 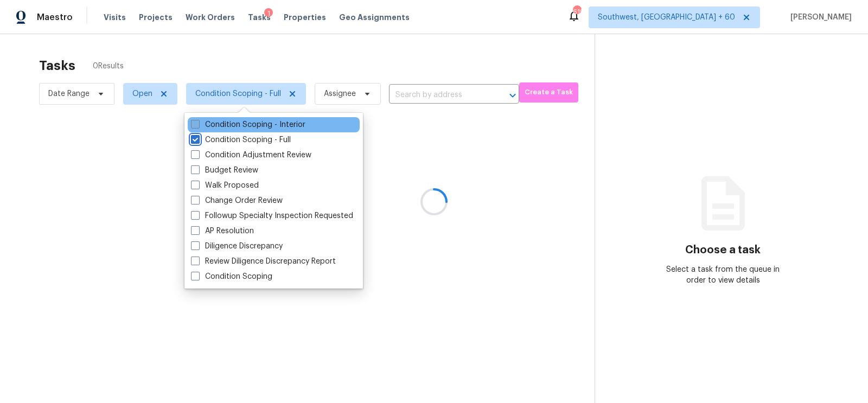 I want to click on label: Budget Review, so click(x=224, y=170).